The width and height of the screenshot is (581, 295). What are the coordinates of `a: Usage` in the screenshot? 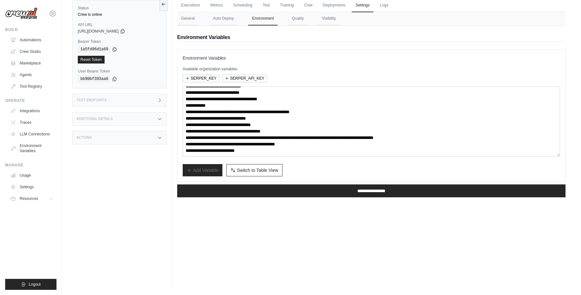 It's located at (32, 176).